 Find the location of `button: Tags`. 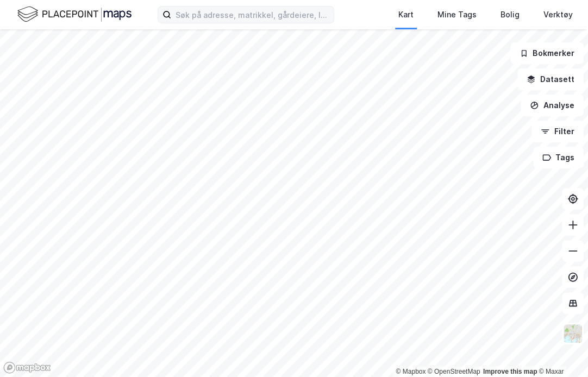

button: Tags is located at coordinates (558, 158).